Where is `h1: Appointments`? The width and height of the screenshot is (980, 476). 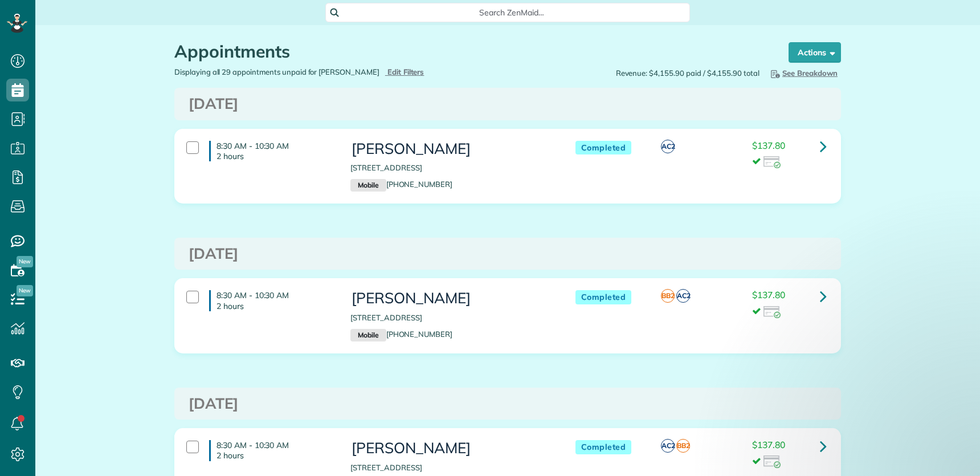 h1: Appointments is located at coordinates (471, 51).